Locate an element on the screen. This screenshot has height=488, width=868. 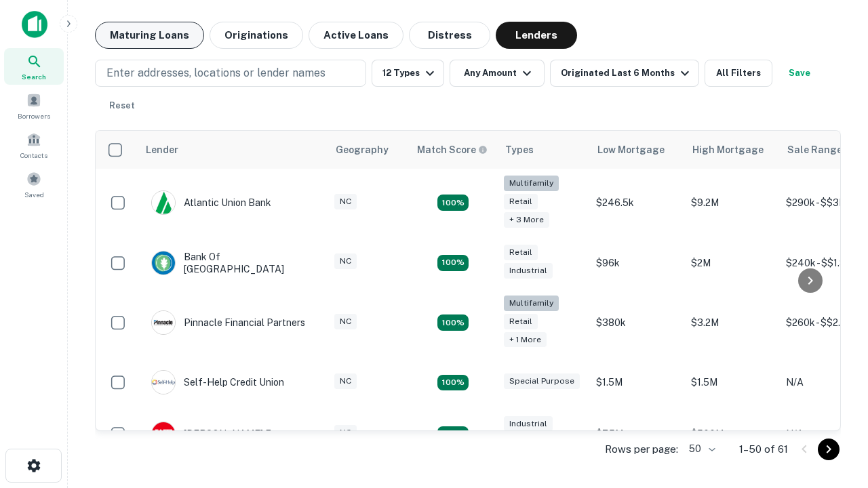
h6: Match Score is located at coordinates (451, 150).